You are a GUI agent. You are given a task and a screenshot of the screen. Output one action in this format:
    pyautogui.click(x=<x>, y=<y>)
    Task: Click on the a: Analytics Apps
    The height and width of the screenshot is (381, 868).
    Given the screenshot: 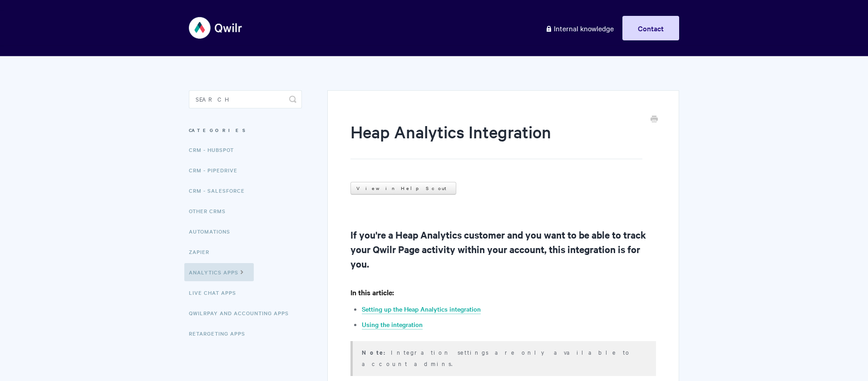 What is the action you would take?
    pyautogui.click(x=219, y=272)
    